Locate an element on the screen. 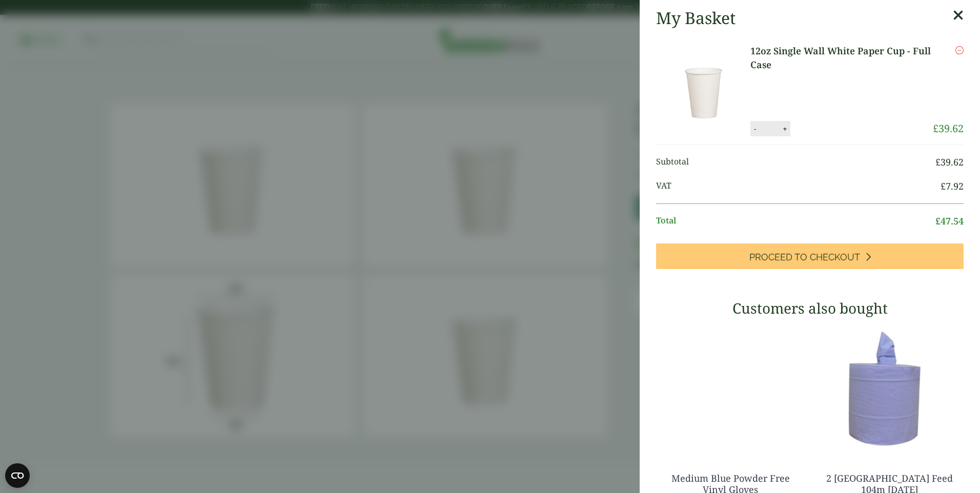 The image size is (980, 493). a: Remove this item is located at coordinates (959, 50).